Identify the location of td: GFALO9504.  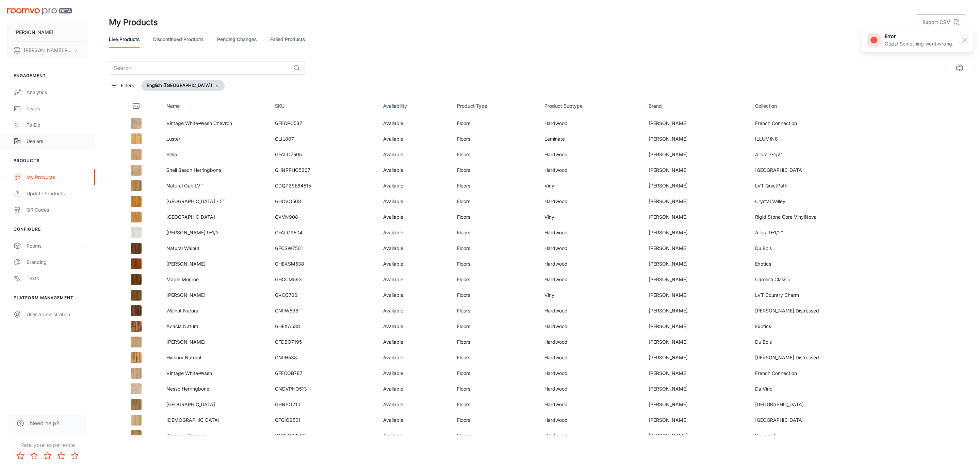
(324, 233).